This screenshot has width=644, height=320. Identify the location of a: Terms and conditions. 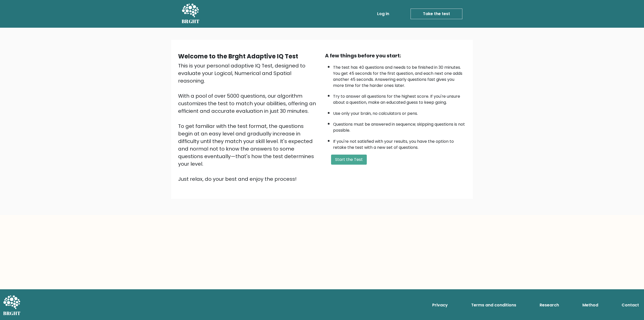
(493, 305).